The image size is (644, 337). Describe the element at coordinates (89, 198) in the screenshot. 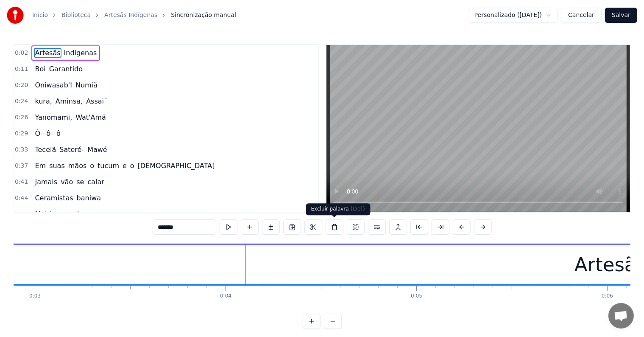

I see `span: baniwa` at that location.